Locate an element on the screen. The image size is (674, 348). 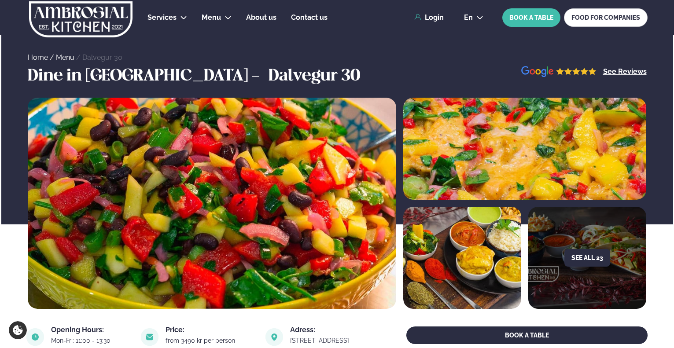
a: Home is located at coordinates (38, 57).